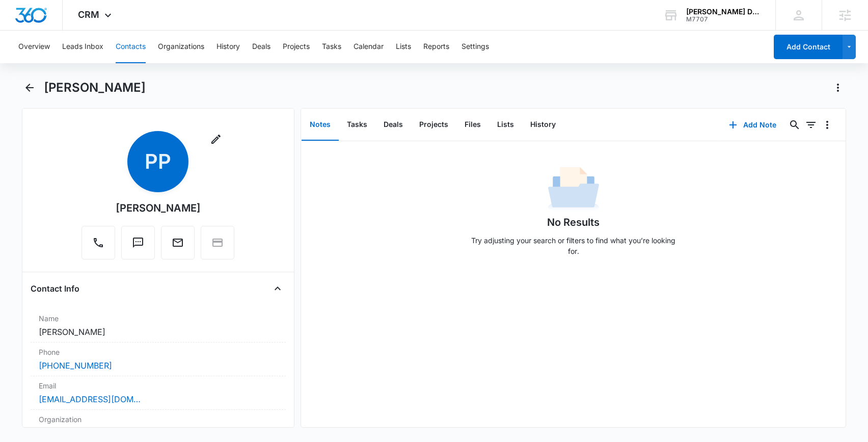 This screenshot has width=868, height=442. I want to click on div: account id, so click(723, 19).